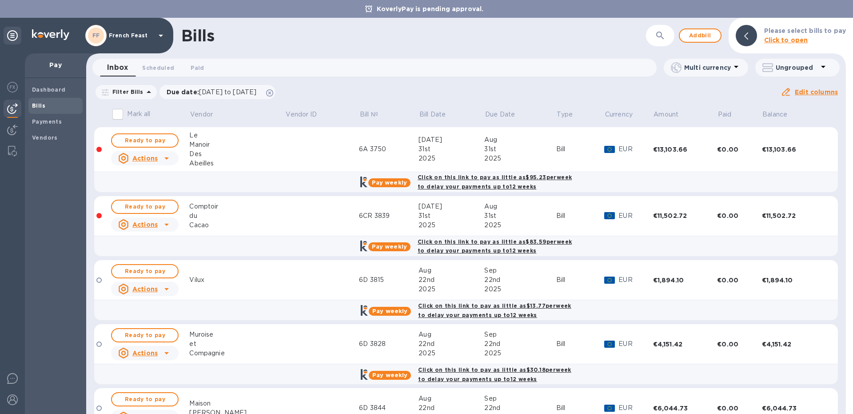 The height and width of the screenshot is (414, 853). What do you see at coordinates (672, 114) in the screenshot?
I see `span: Amount` at bounding box center [672, 114].